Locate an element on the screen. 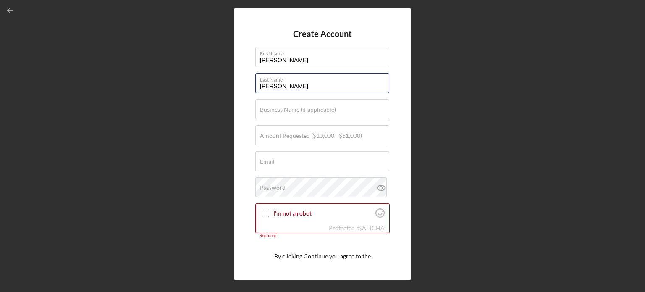 The height and width of the screenshot is (292, 645). div: Protected by is located at coordinates (356, 228).